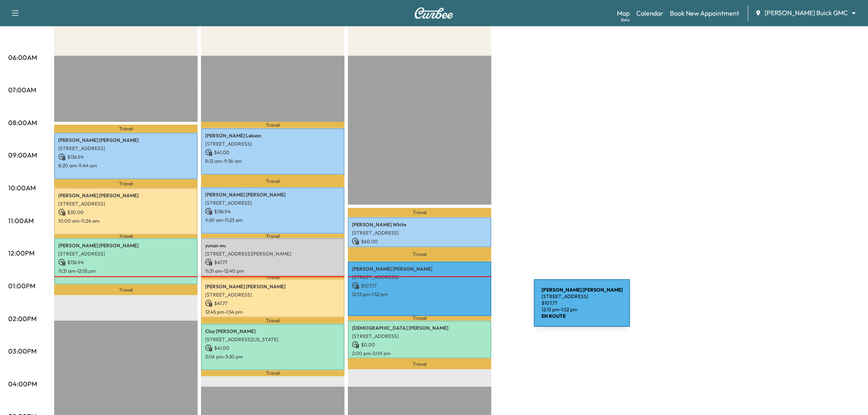 The height and width of the screenshot is (415, 868). Describe the element at coordinates (420, 241) in the screenshot. I see `p: $ 60.00` at that location.